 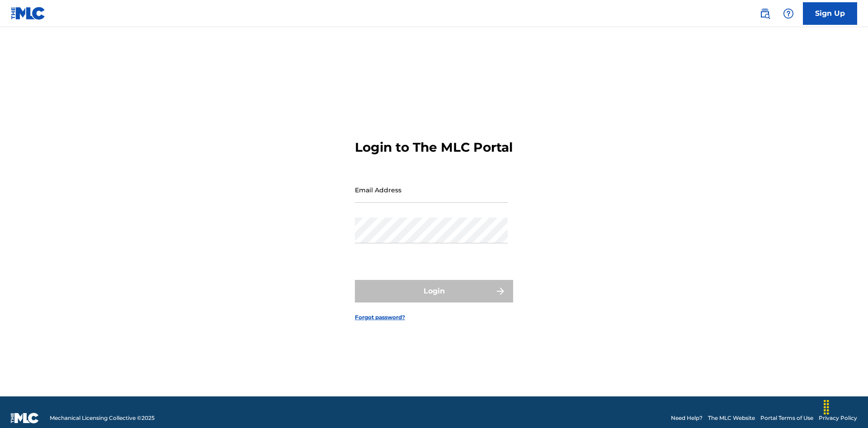 I want to click on span: Mechanical Licensing Collective © 2025, so click(x=102, y=419).